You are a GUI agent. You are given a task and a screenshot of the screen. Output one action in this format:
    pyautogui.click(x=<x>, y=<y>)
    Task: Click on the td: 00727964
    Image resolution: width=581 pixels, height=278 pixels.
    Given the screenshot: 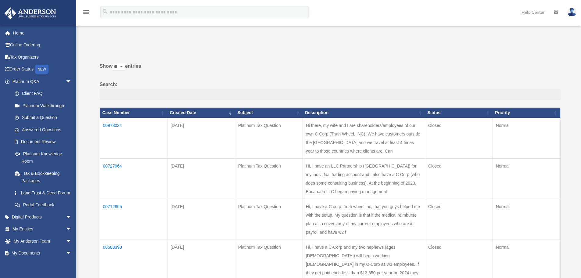 What is the action you would take?
    pyautogui.click(x=134, y=179)
    